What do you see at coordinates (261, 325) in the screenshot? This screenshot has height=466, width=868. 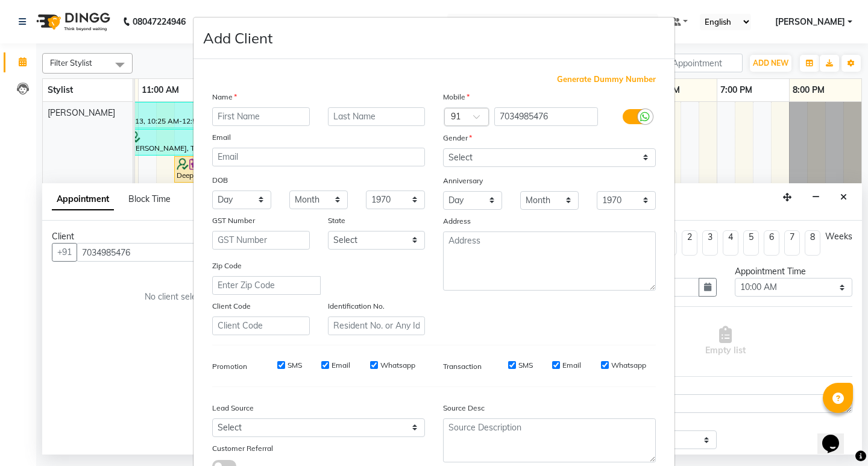 I see `input: Client Code` at bounding box center [261, 325].